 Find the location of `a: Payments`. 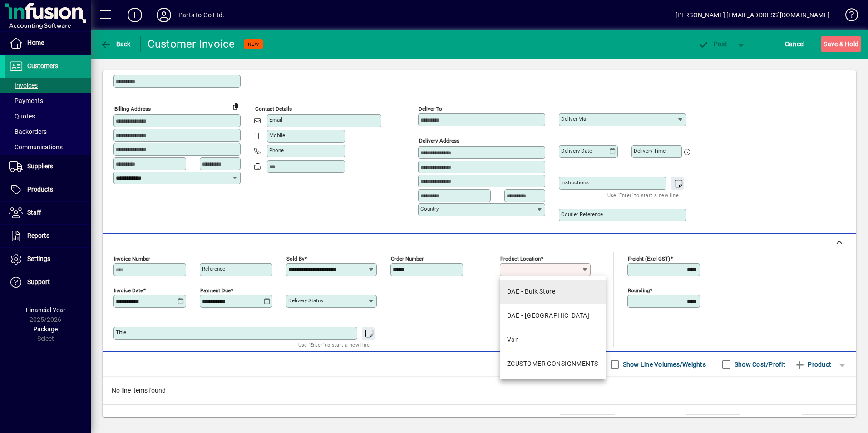

a: Payments is located at coordinates (48, 101).